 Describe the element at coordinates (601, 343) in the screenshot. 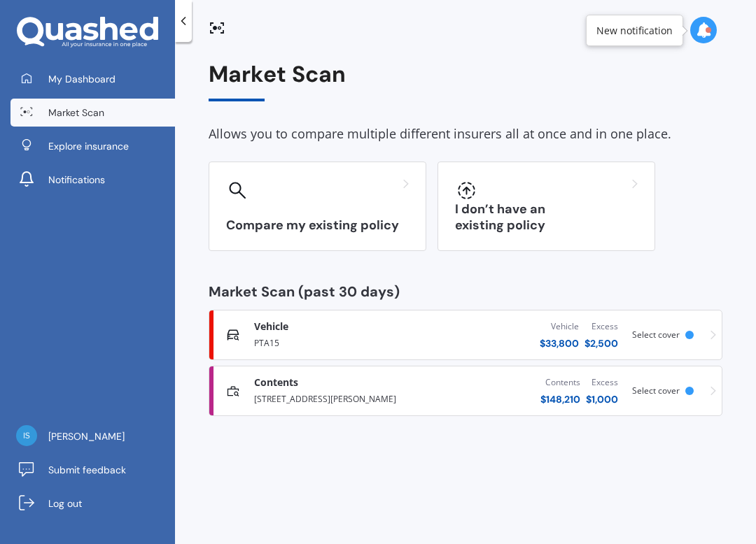

I see `div: $ 2,500` at that location.